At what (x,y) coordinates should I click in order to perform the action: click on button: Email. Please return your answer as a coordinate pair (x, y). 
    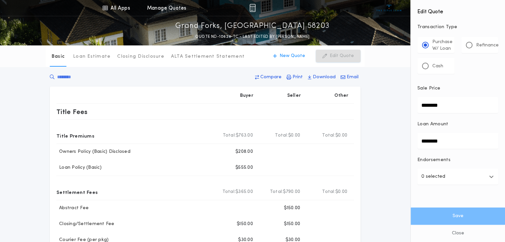
    Looking at the image, I should click on (349, 77).